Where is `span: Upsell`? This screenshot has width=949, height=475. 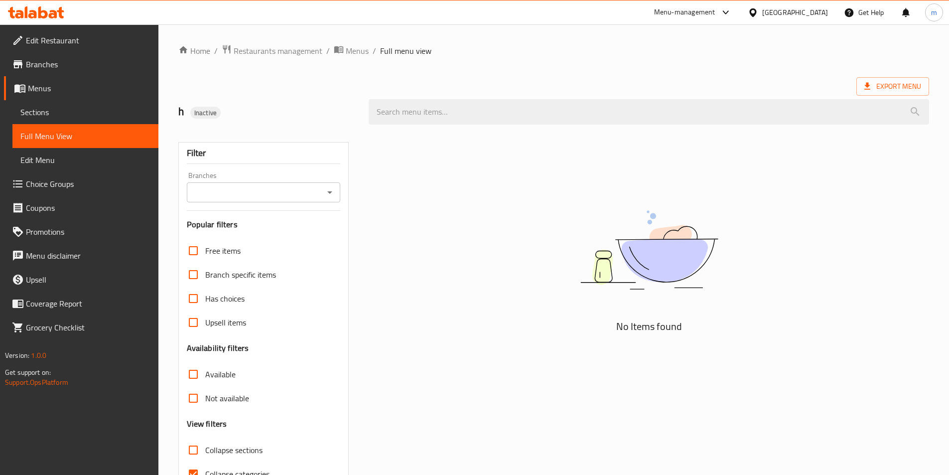 span: Upsell is located at coordinates (88, 279).